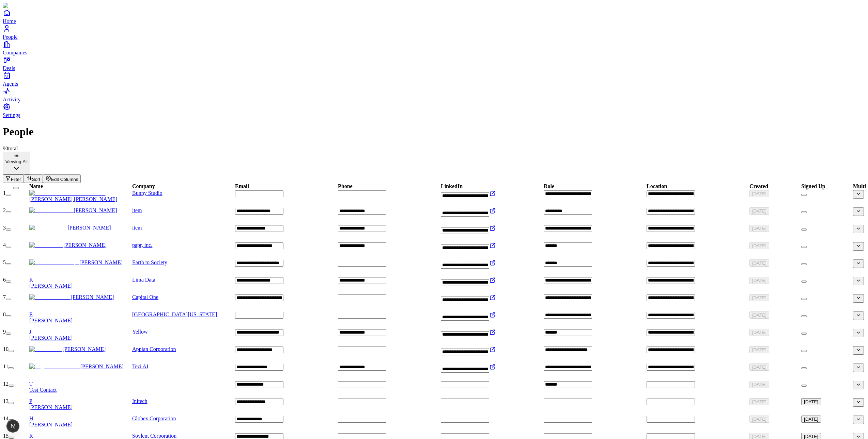  Describe the element at coordinates (51, 211) in the screenshot. I see `img: Andres Santanilla` at that location.